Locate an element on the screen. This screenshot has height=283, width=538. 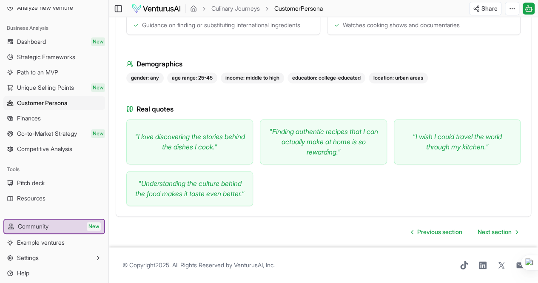
nav: pagination is located at coordinates (464, 232).